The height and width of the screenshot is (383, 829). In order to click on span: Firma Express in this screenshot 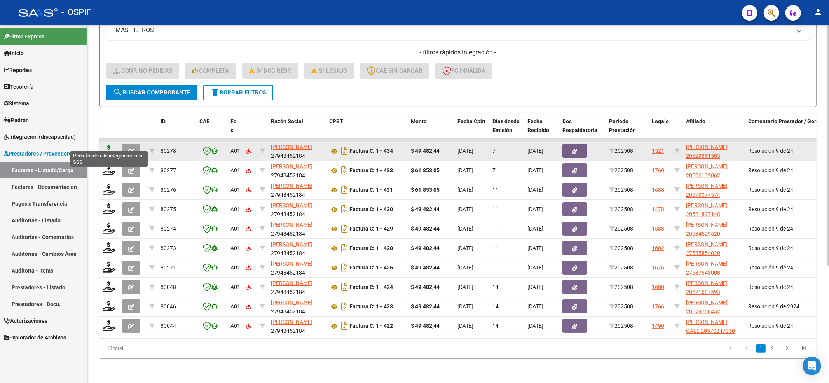, I will do `click(24, 37)`.